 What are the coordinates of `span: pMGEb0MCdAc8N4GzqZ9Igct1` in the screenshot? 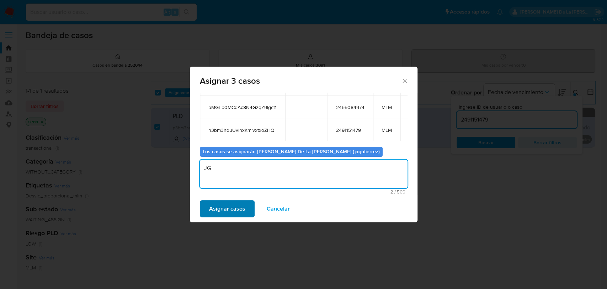 It's located at (243, 107).